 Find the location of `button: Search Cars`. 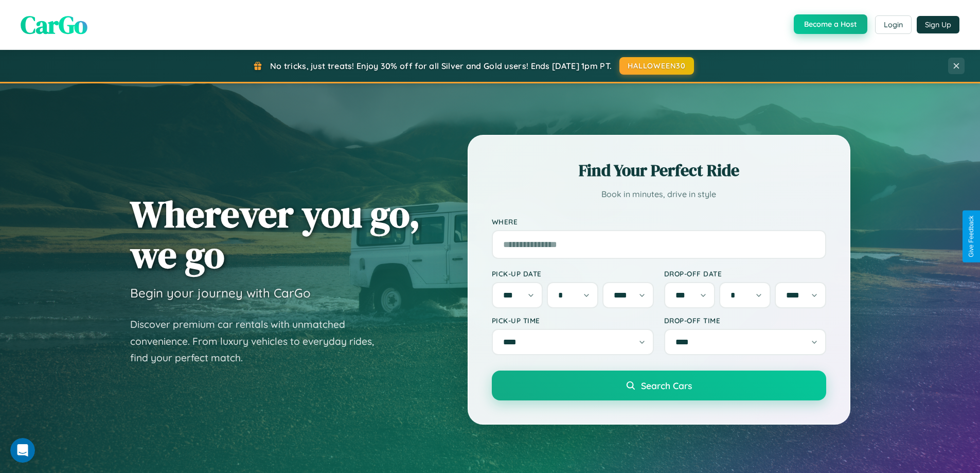

button: Search Cars is located at coordinates (659, 385).